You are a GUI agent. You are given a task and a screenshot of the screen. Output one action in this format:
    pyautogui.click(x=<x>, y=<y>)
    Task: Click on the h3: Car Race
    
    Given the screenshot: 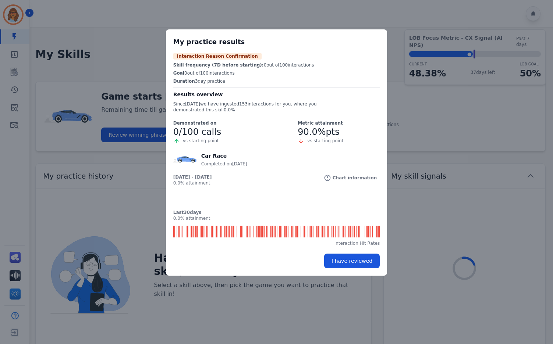 What is the action you would take?
    pyautogui.click(x=224, y=156)
    